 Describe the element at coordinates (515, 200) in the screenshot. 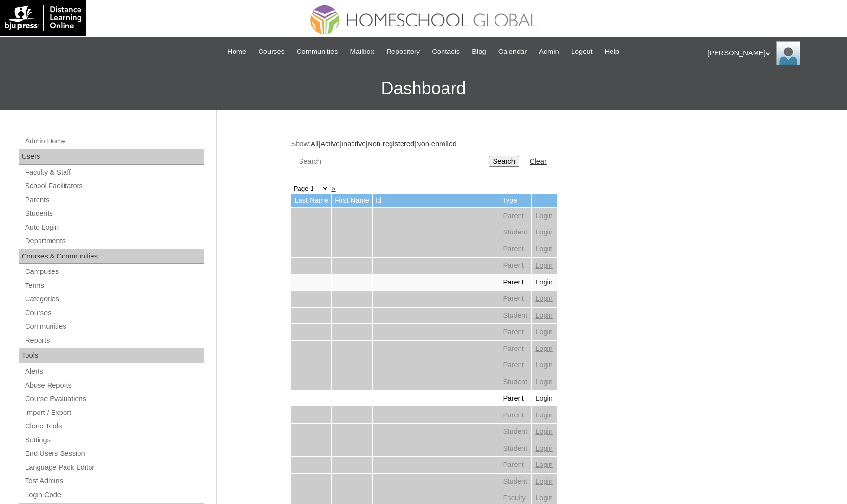

I see `td: Type` at that location.